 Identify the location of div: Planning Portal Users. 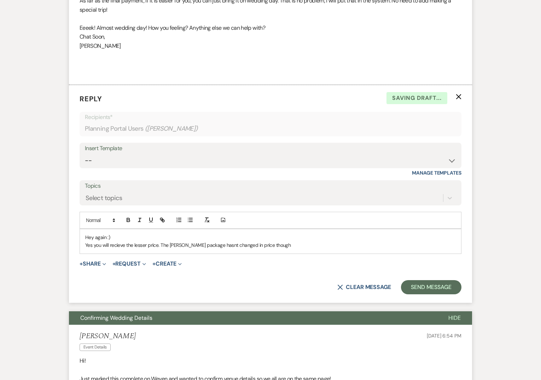
(271, 128).